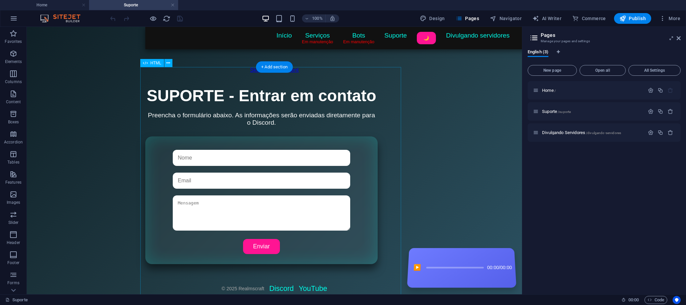  What do you see at coordinates (153, 18) in the screenshot?
I see `button: Click here to leave preview mode and continue editing` at bounding box center [153, 18].